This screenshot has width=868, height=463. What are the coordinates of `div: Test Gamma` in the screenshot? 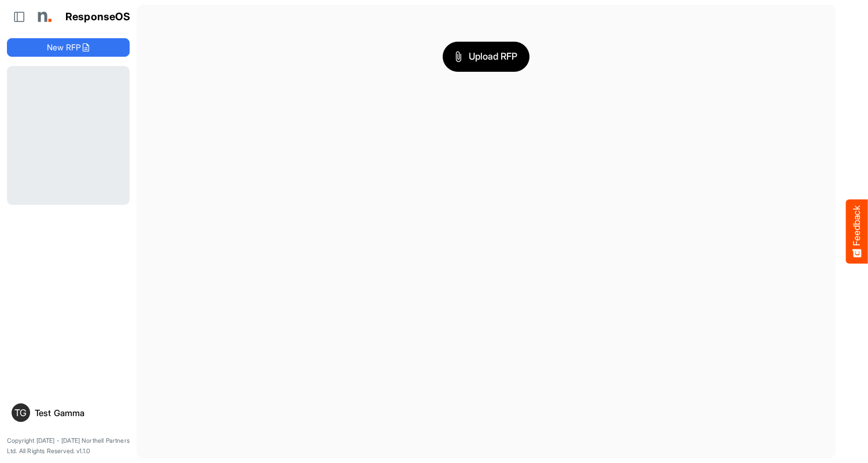 It's located at (80, 413).